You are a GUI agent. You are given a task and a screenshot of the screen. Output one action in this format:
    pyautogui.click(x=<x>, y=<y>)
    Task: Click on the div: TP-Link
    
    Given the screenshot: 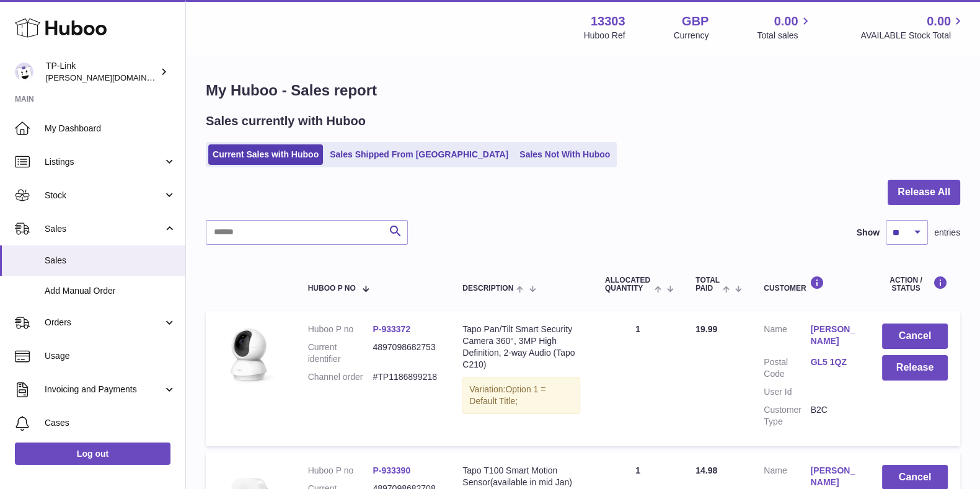 What is the action you would take?
    pyautogui.click(x=102, y=72)
    